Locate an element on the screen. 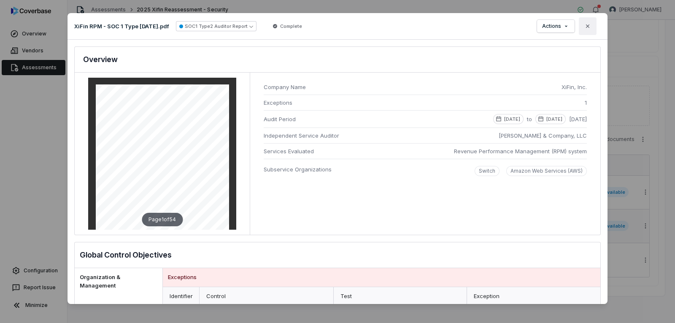  span: Revenue Performance Management (RPM) system is located at coordinates (520, 151).